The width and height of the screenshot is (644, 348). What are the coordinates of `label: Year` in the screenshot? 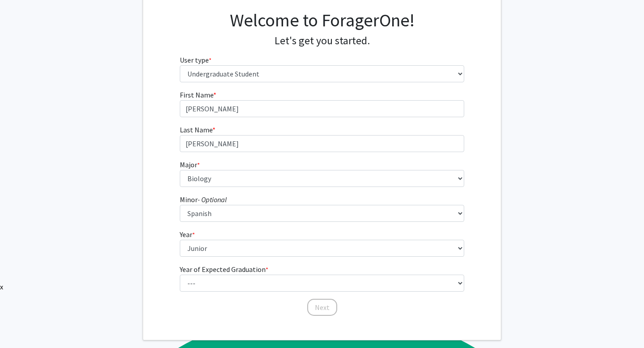 It's located at (188, 234).